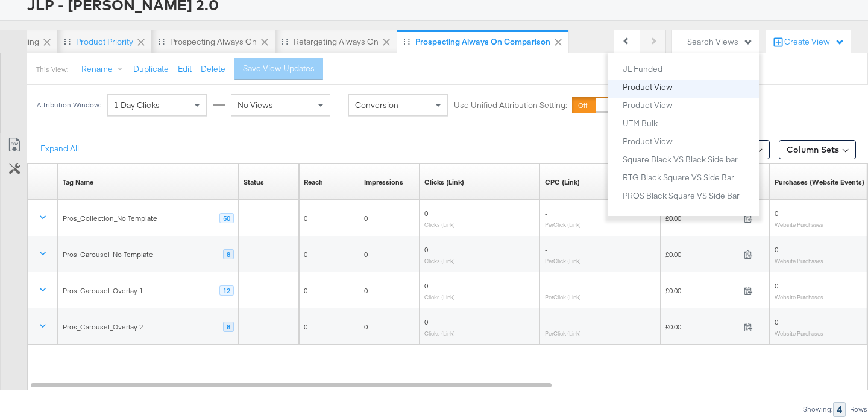 The width and height of the screenshot is (868, 417). Describe the element at coordinates (102, 291) in the screenshot. I see `div: Pros_Carousel_Overlay 1` at that location.